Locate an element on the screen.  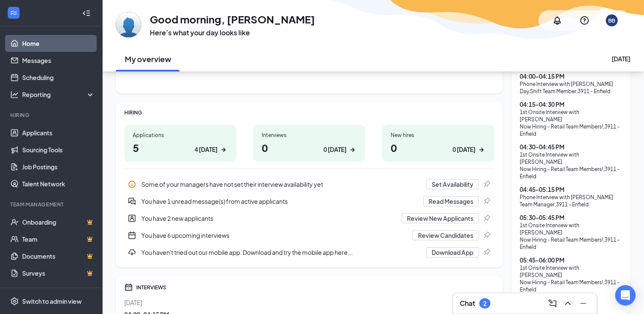
div: 04:30 - 04:45 PM is located at coordinates (571, 147).